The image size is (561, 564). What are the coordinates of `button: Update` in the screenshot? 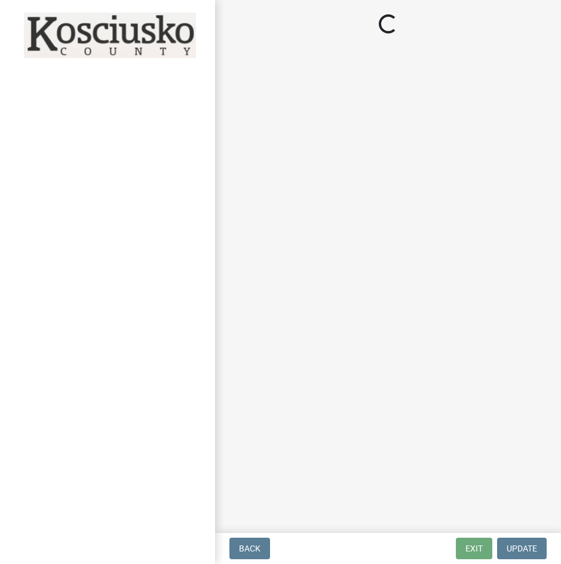 It's located at (522, 549).